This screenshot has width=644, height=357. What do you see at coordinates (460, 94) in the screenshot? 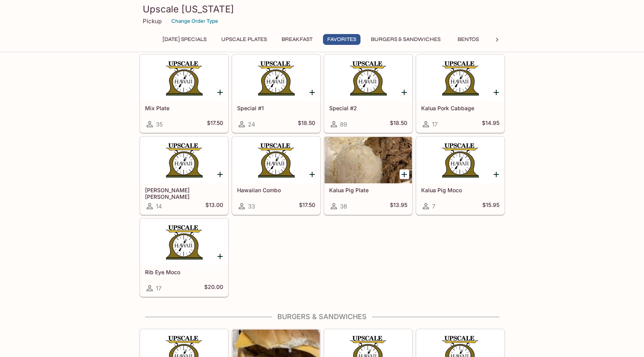
I see `a: Kalua Pork Cabbage17$14.95` at bounding box center [460, 94].